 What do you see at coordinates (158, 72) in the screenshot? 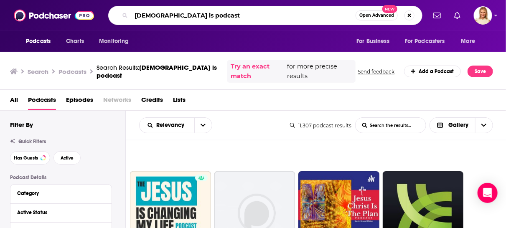
I see `div: Search Results:` at bounding box center [158, 72].